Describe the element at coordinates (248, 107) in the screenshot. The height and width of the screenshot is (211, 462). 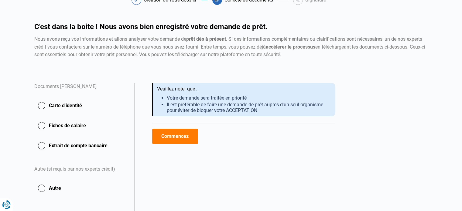
I see `li: Il est préférable de faire une demande de prêt auprès d'un seul organisme pour éviter de bloquer ...` at that location.